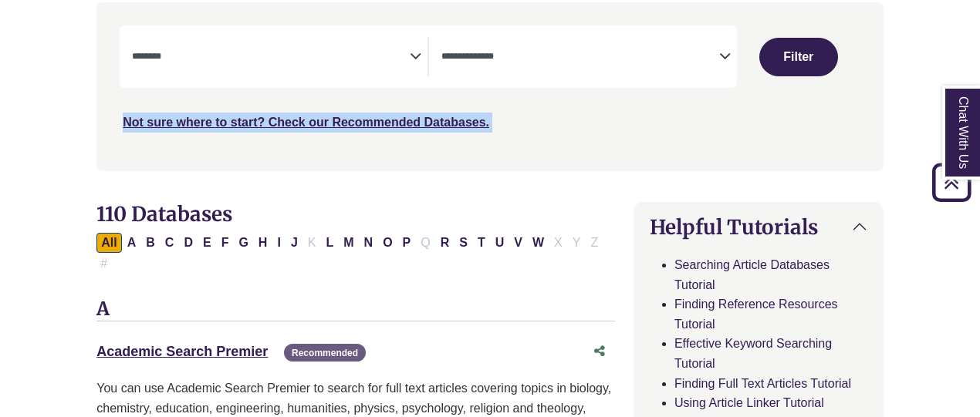 The image size is (980, 417). I want to click on a: Using Article Linker Tutorial, so click(749, 403).